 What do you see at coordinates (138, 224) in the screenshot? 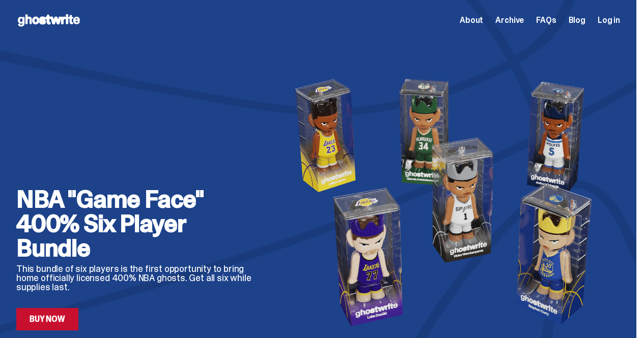
I see `h2: NBA "Game Face" 400% Six Player Bundle` at bounding box center [138, 224].